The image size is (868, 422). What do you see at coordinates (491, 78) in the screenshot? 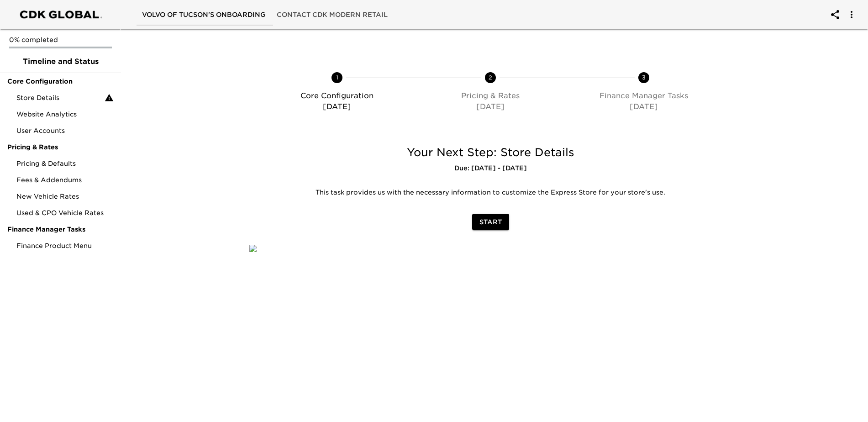
I see `text: 2` at bounding box center [491, 78].